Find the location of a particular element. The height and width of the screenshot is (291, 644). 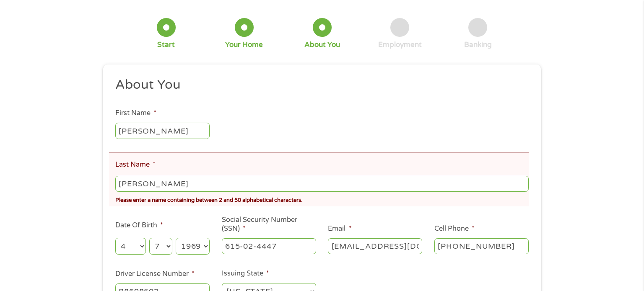

input: 078-05-1120 is located at coordinates (269, 246).